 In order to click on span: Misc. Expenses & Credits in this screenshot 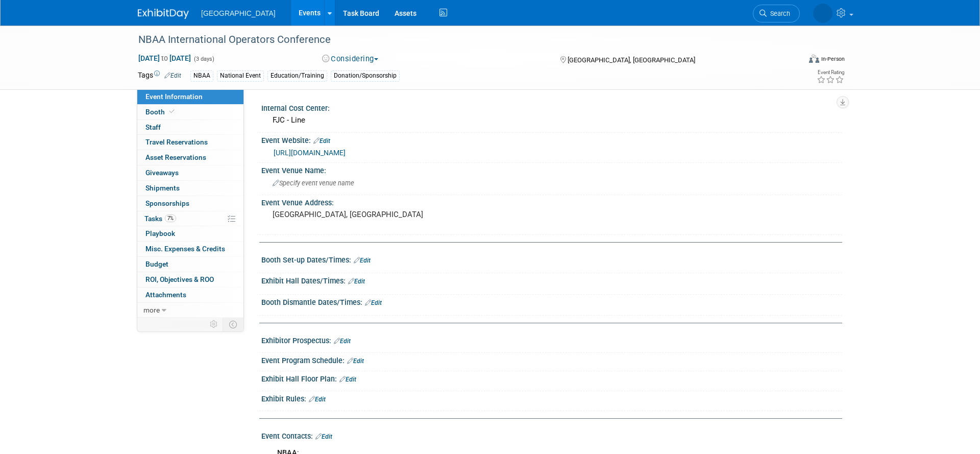, I will do `click(185, 248)`.